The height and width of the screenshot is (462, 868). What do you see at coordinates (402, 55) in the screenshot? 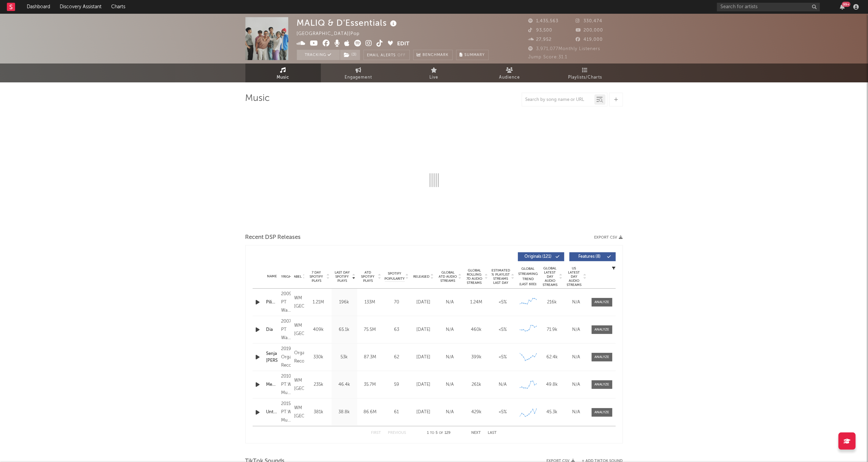
I see `em: Off` at bounding box center [402, 55].